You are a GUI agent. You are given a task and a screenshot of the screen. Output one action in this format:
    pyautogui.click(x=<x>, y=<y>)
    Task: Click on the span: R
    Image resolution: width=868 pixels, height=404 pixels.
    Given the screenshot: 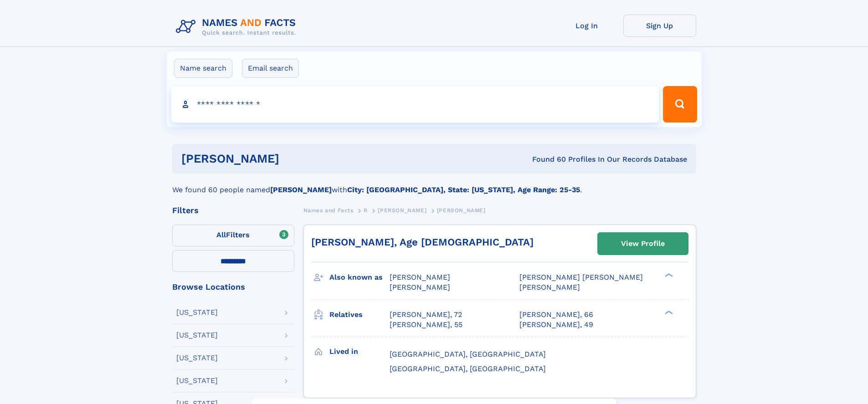 What is the action you would take?
    pyautogui.click(x=365, y=210)
    